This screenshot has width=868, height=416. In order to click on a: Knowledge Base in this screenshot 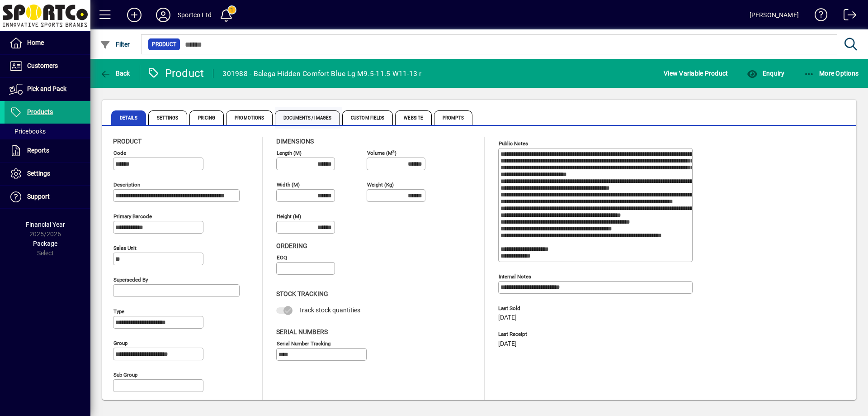, I will do `click(818, 16)`.